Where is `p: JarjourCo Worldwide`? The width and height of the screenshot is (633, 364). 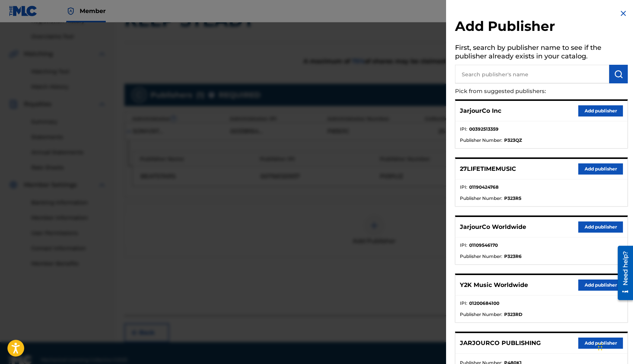 p: JarjourCo Worldwide is located at coordinates (493, 227).